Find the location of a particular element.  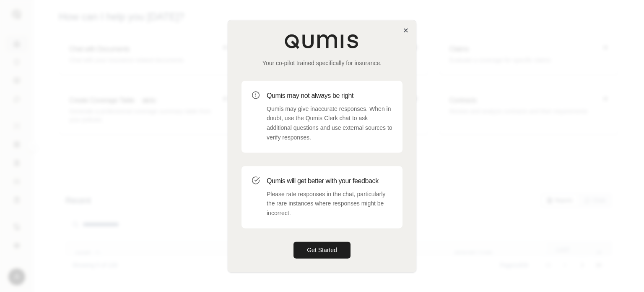

p: Your co-pilot trained specifically for insurance. is located at coordinates (322, 63).